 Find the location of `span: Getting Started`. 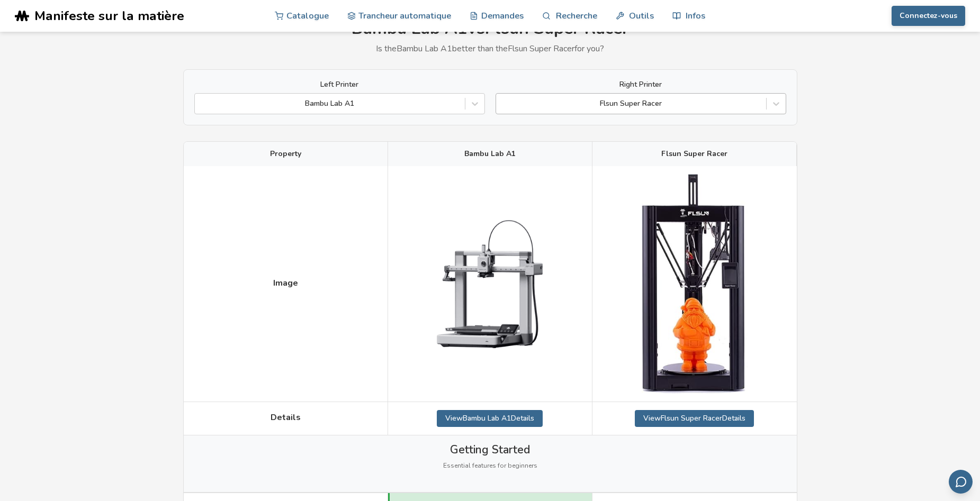

span: Getting Started is located at coordinates (490, 450).